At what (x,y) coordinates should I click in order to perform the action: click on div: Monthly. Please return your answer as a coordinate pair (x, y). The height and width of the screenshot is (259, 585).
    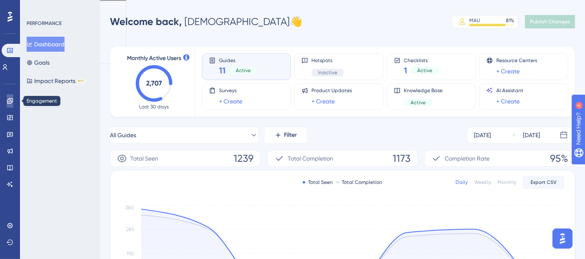
    Looking at the image, I should click on (507, 182).